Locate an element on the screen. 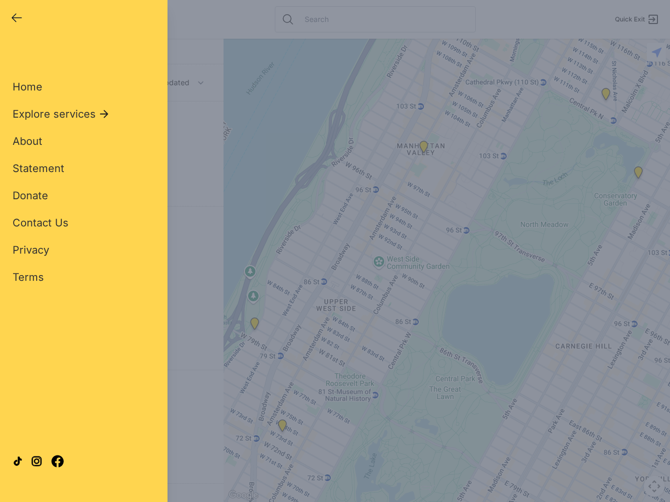  a: Statement is located at coordinates (38, 168).